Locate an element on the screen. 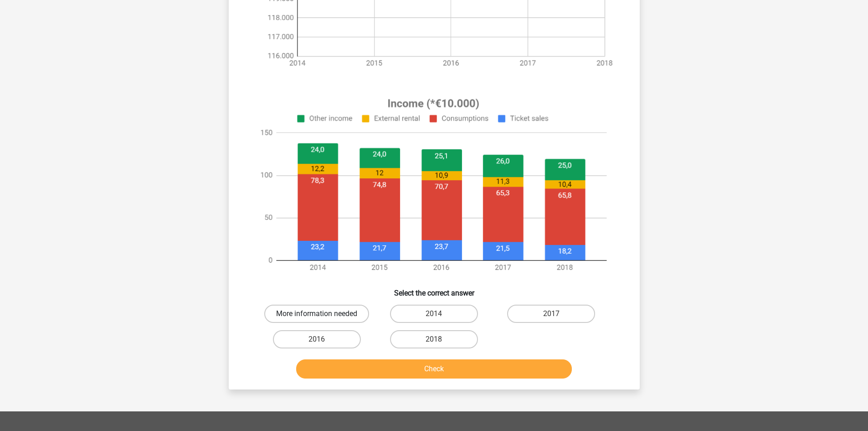 The image size is (868, 431). label: More information needed is located at coordinates (317, 314).